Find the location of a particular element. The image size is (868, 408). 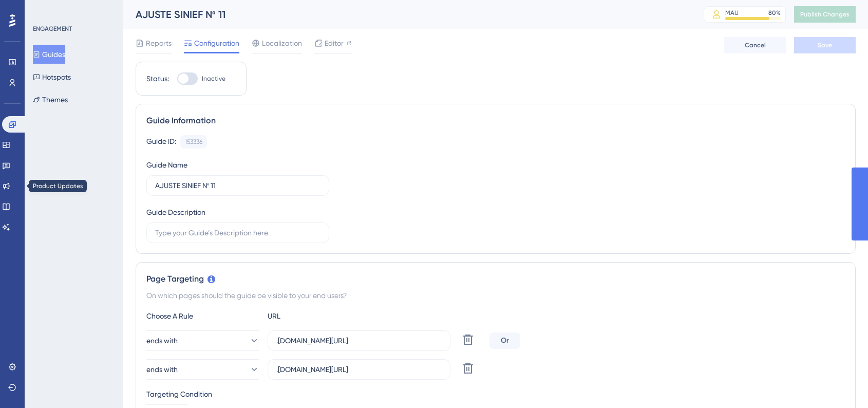

div: Guide Name is located at coordinates (167, 165).